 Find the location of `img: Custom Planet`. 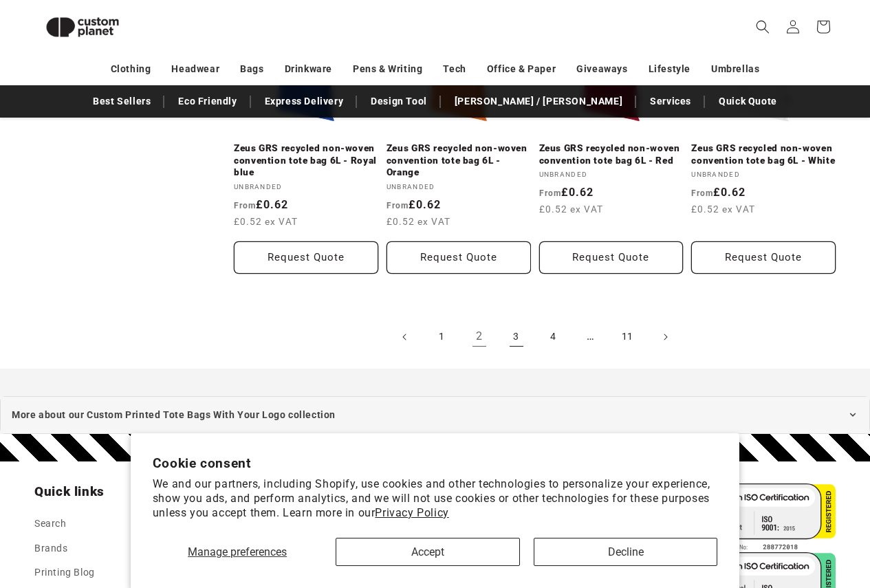

img: Custom Planet is located at coordinates (83, 27).